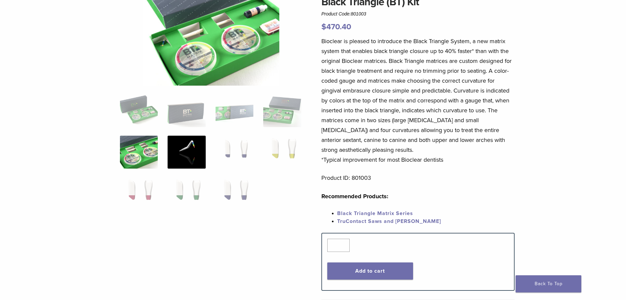 The height and width of the screenshot is (300, 626). What do you see at coordinates (234, 193) in the screenshot?
I see `img: Black Triangle (BT) Kit - Image 11` at bounding box center [234, 193].